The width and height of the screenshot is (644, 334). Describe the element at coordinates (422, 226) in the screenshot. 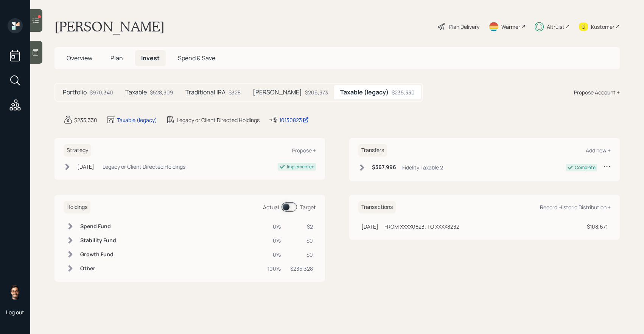

I see `div: FROM XXXX0823. TO XXXX8232` at that location.